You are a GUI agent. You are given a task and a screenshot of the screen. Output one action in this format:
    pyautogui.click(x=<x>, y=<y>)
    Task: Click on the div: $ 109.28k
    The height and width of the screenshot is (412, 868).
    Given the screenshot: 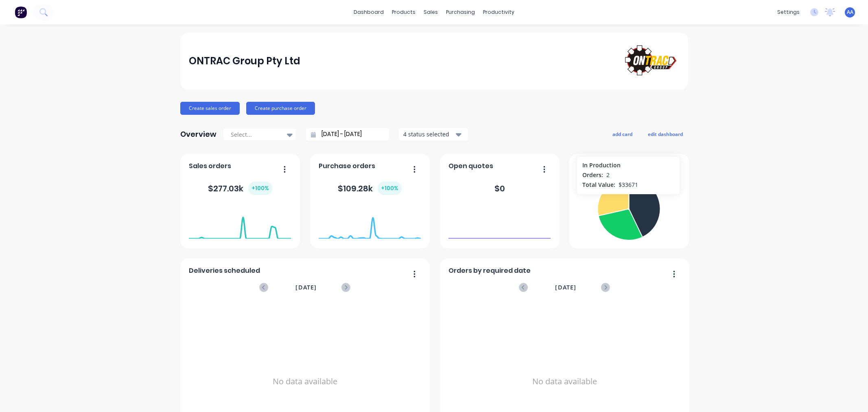 What is the action you would take?
    pyautogui.click(x=369, y=188)
    